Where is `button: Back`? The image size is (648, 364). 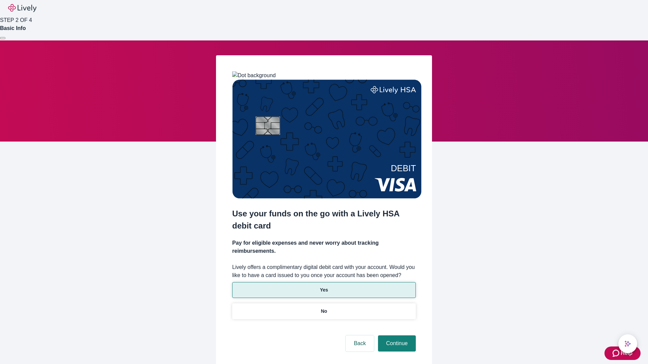
button: Back is located at coordinates (360, 344).